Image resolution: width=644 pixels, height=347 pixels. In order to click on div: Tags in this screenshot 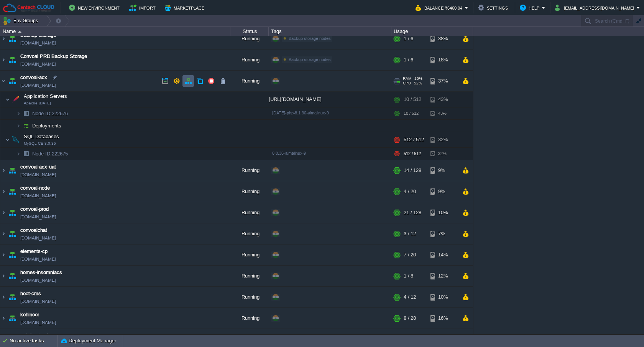, I will do `click(330, 31)`.